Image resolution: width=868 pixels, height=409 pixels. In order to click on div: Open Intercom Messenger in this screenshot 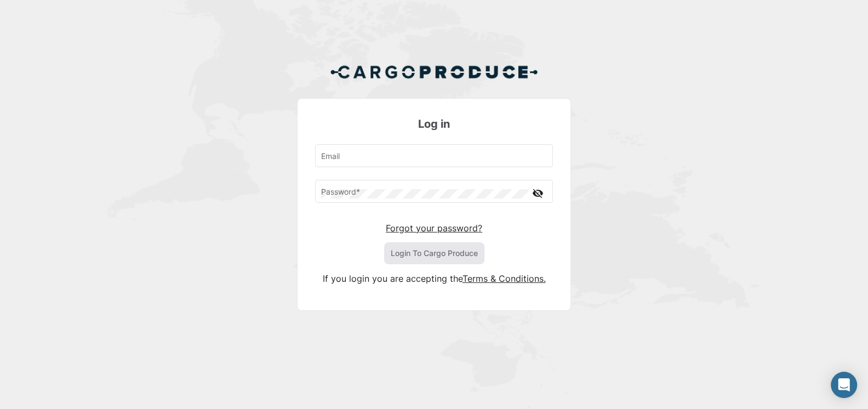, I will do `click(844, 385)`.